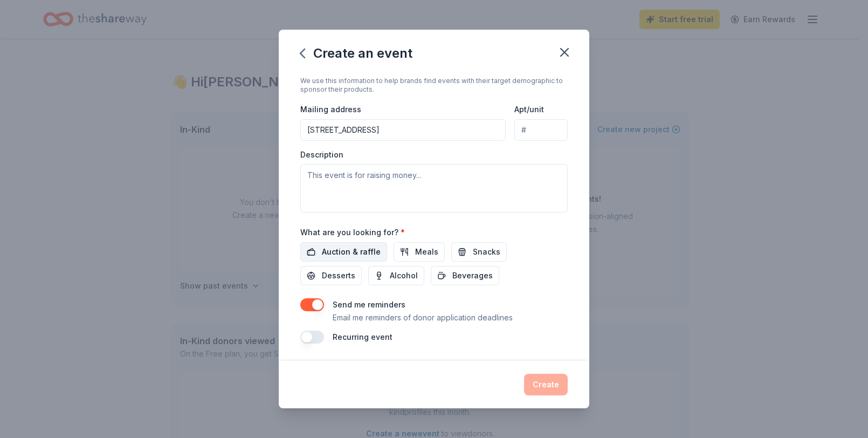 The height and width of the screenshot is (438, 868). Describe the element at coordinates (487, 252) in the screenshot. I see `span: Snacks` at that location.